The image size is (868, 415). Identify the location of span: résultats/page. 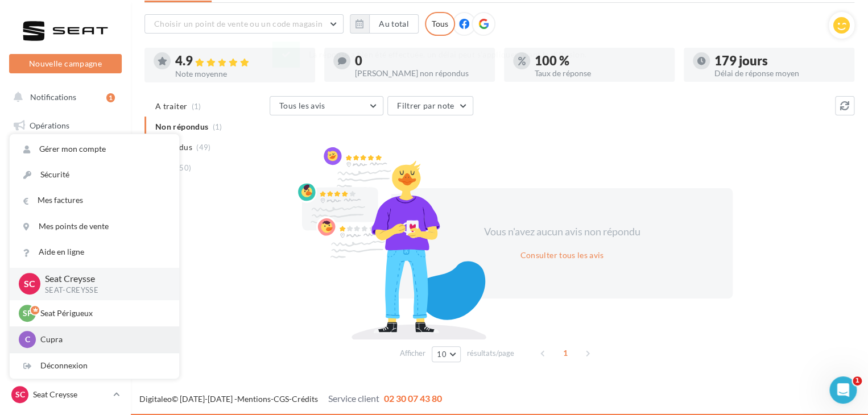
(490, 353).